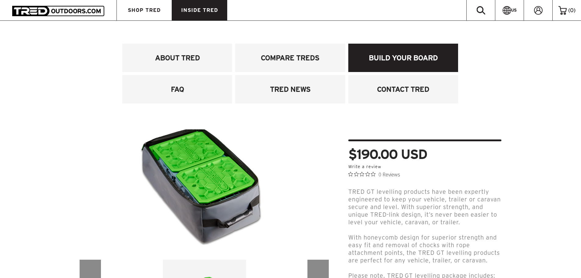 The height and width of the screenshot is (278, 581). What do you see at coordinates (290, 58) in the screenshot?
I see `a: COMPARE TREDS` at bounding box center [290, 58].